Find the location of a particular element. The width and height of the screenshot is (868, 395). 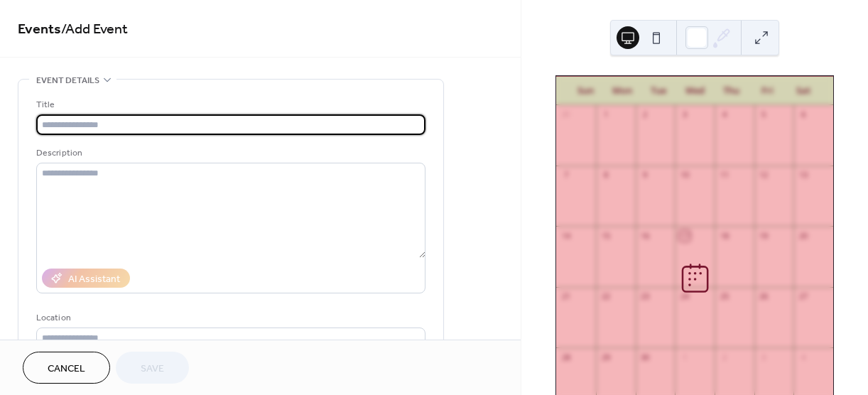

div: Sun is located at coordinates (585, 91).